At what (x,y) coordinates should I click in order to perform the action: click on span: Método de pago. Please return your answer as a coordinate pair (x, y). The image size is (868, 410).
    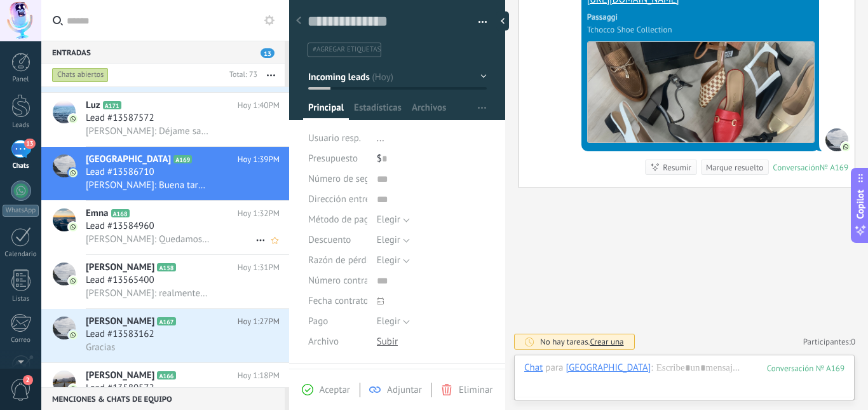
    Looking at the image, I should click on (341, 219).